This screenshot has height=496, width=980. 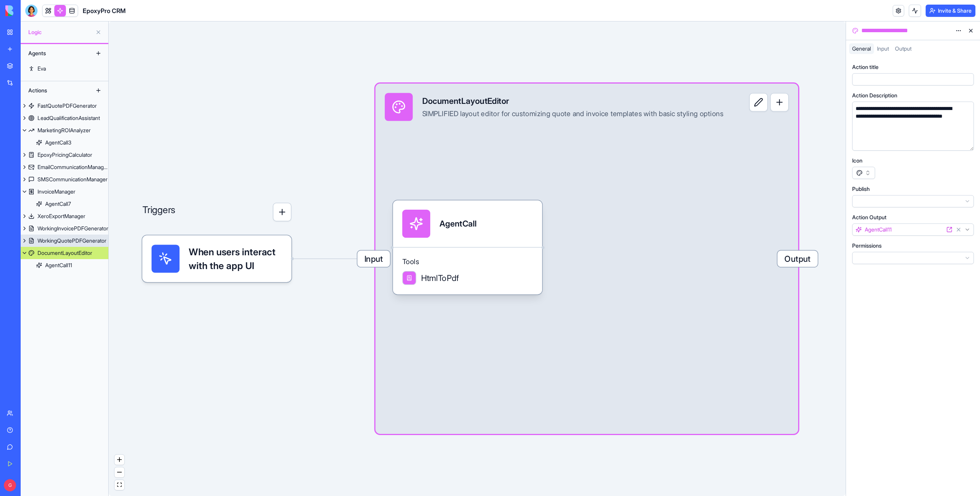 What do you see at coordinates (64, 240) in the screenshot?
I see `a: WorkingQuotePDFGenerator` at bounding box center [64, 240].